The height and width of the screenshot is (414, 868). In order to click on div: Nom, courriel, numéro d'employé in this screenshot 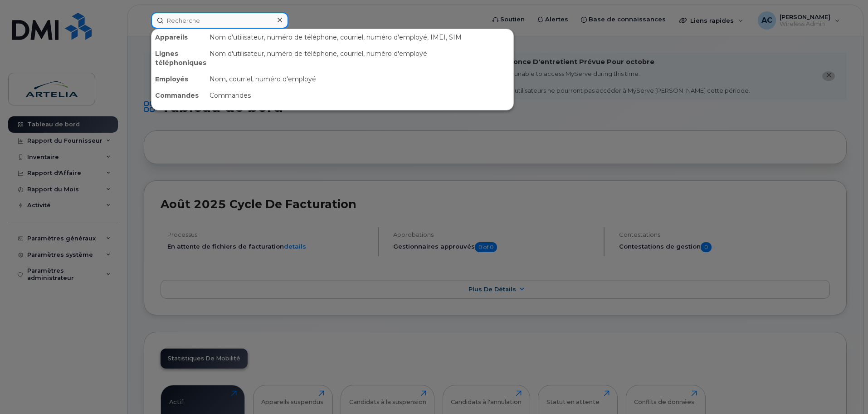, I will do `click(360, 79)`.